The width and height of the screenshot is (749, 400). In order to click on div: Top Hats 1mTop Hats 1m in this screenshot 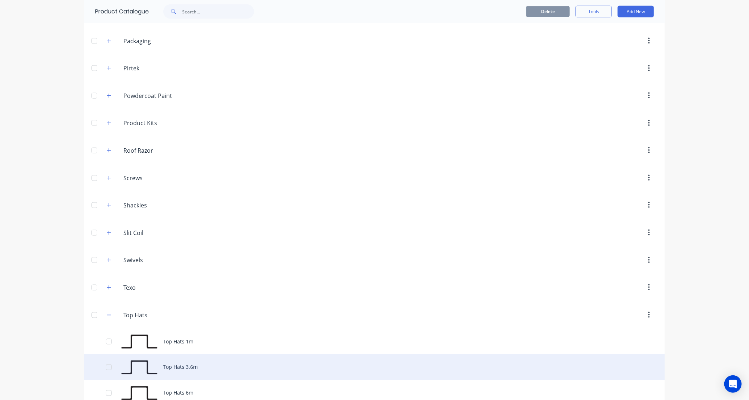, I will do `click(374, 341)`.